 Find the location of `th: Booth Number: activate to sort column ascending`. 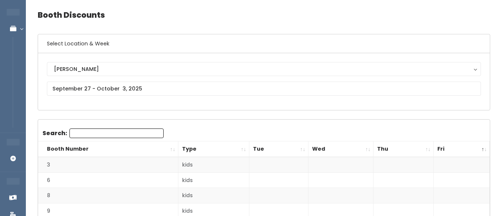

th: Booth Number: activate to sort column ascending is located at coordinates (108, 149).